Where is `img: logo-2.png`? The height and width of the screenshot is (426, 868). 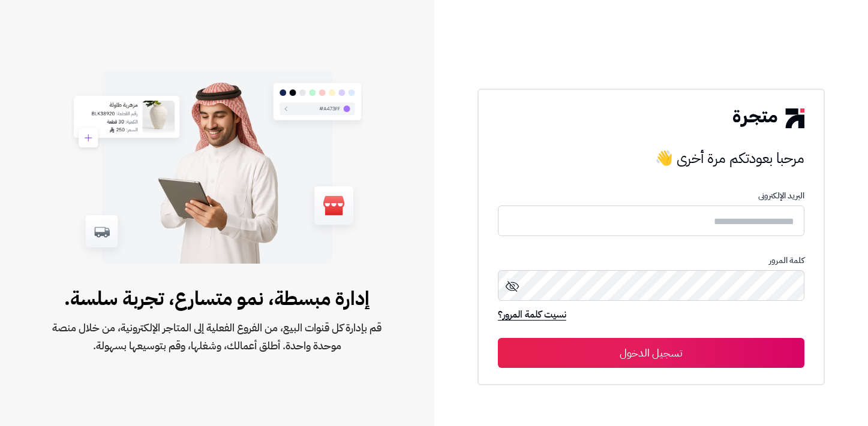 img: logo-2.png is located at coordinates (769, 118).